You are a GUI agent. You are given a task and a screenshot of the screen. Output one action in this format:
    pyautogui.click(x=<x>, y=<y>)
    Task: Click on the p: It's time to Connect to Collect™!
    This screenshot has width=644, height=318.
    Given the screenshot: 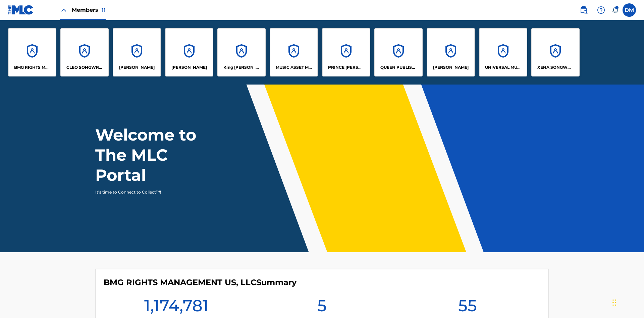 What is the action you would take?
    pyautogui.click(x=153, y=192)
    